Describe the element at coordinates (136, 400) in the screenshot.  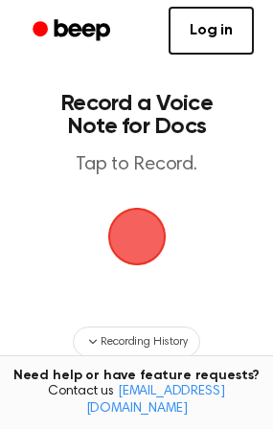
I see `span: Contact us` at that location.